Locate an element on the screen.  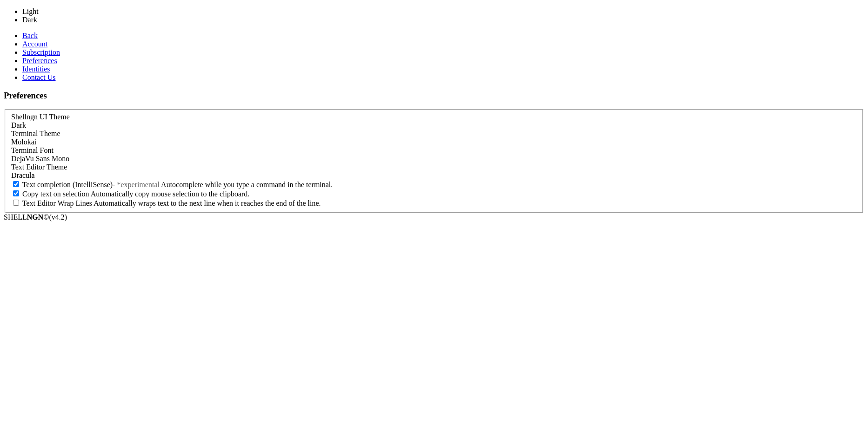
input: Text Editor Wrap Lines Automatically wraps text to the next line when it reaches the end of the l... is located at coordinates (16, 203).